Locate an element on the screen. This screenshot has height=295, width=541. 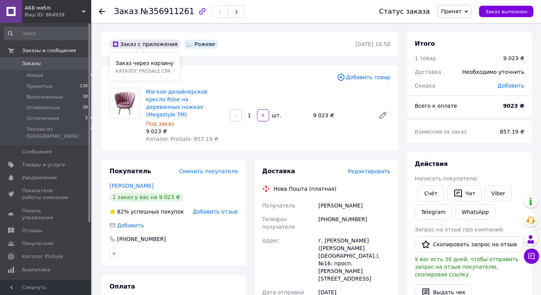
div: Заказ с приложения is located at coordinates (145, 44).